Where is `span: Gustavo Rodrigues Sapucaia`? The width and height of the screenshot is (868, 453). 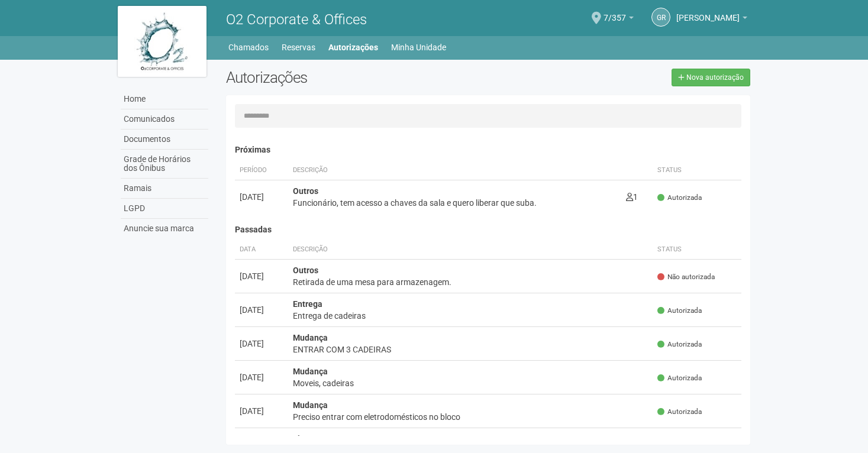
span: Gustavo Rodrigues Sapucaia is located at coordinates (707, 12).